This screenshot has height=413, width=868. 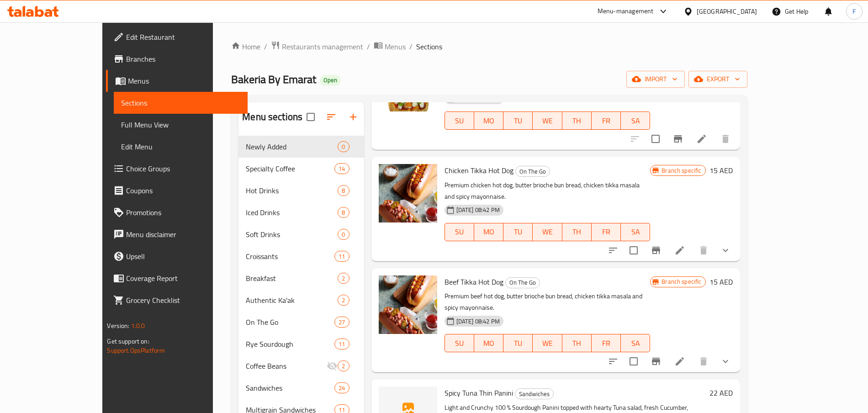 What do you see at coordinates (180, 125) in the screenshot?
I see `a: Full Menu View` at bounding box center [180, 125].